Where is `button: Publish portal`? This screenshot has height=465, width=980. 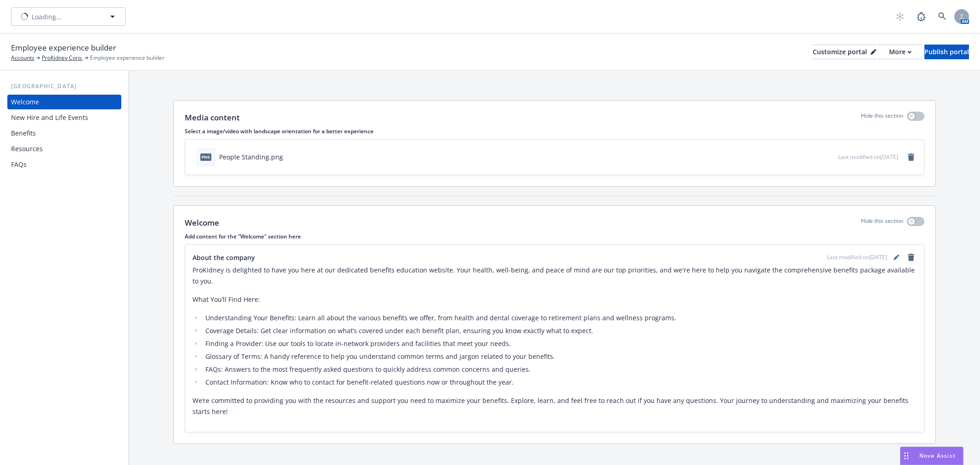 button: Publish portal is located at coordinates (947, 52).